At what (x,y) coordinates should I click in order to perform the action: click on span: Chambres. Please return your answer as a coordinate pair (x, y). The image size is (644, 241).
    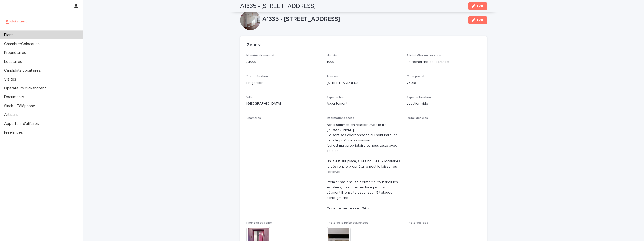
    Looking at the image, I should click on (254, 118).